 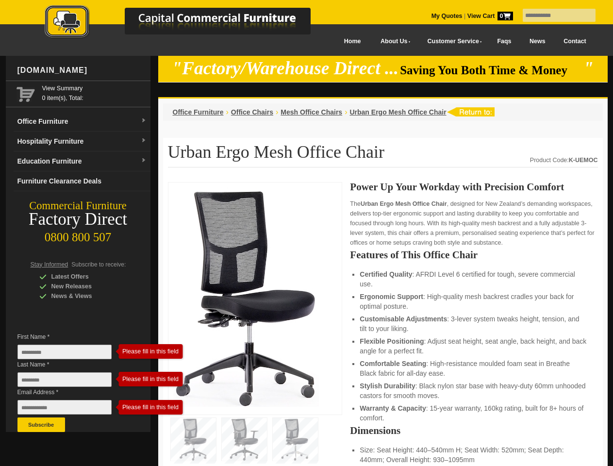 What do you see at coordinates (72, 392) in the screenshot?
I see `span: Email Address *` at bounding box center [72, 392].